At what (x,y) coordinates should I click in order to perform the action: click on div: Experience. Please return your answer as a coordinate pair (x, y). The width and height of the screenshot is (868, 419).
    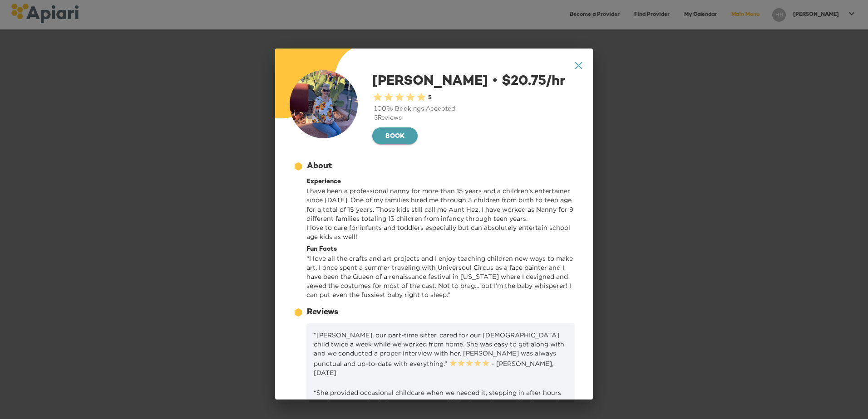
    Looking at the image, I should click on (440, 182).